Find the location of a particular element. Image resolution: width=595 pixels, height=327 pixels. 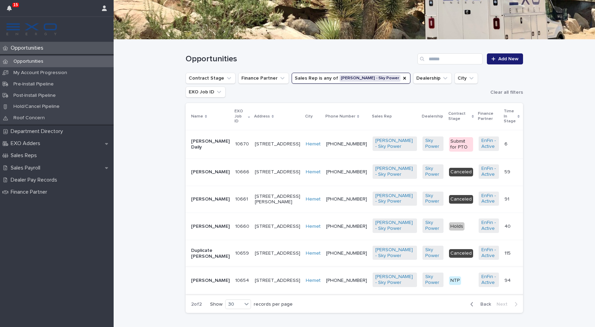

p: Contract Stage is located at coordinates (459, 116).